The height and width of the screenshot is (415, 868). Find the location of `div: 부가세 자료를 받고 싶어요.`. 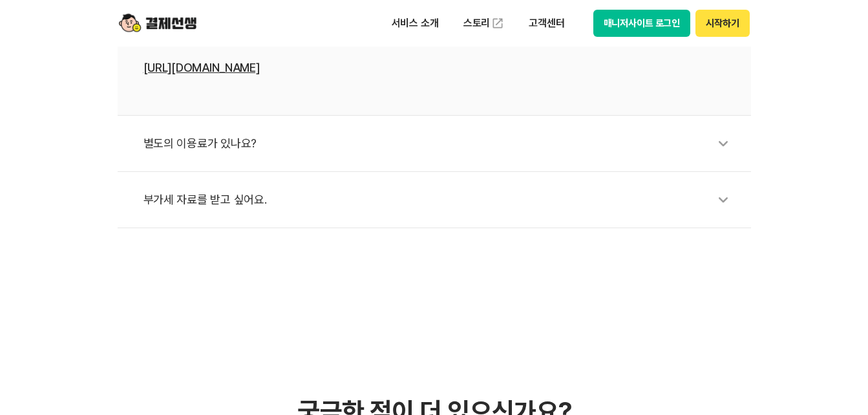

div: 부가세 자료를 받고 싶어요. is located at coordinates (440, 200).